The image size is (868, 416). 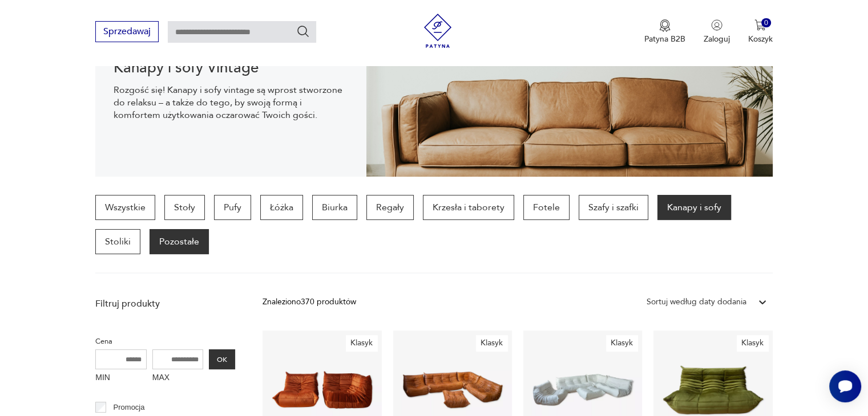 I want to click on label: MAX, so click(x=178, y=379).